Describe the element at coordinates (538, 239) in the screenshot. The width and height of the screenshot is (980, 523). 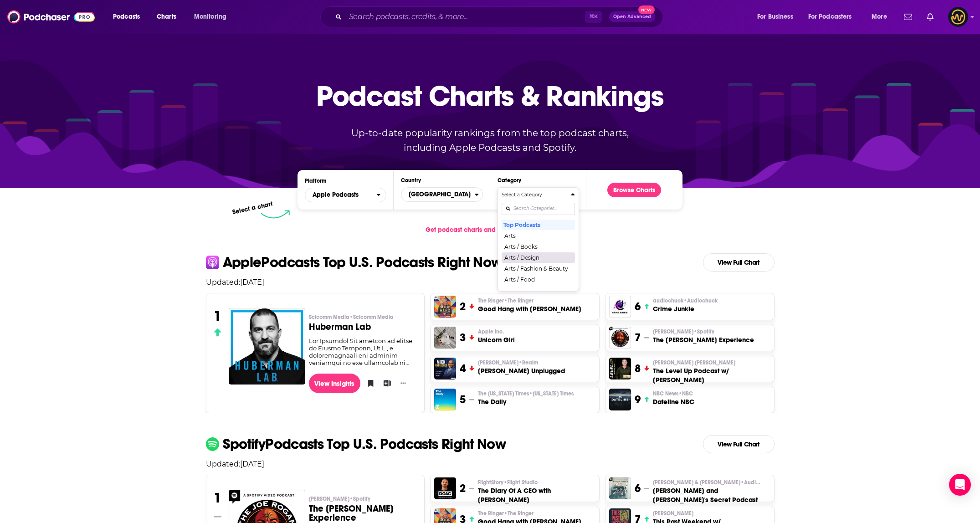
I see `button: Categories` at that location.